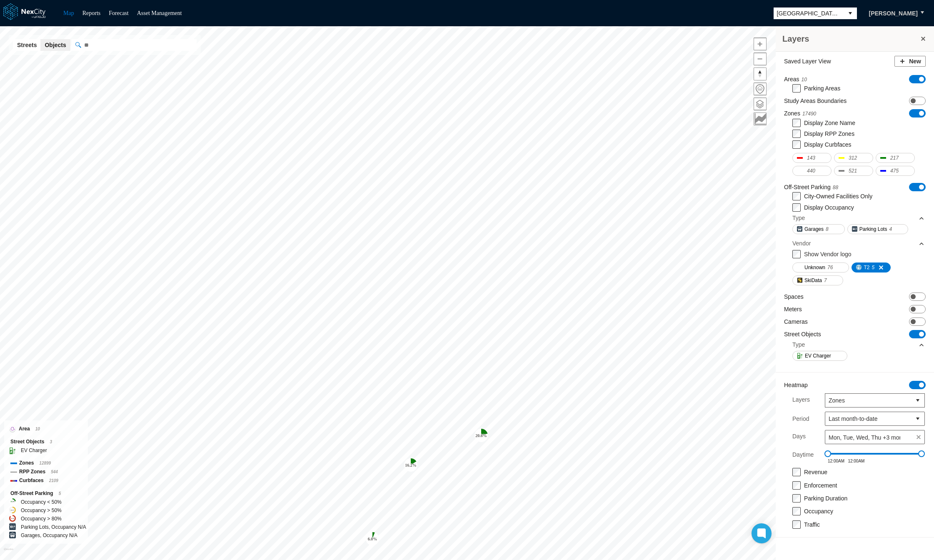 Image resolution: width=934 pixels, height=560 pixels. Describe the element at coordinates (818, 280) in the screenshot. I see `button: SkiData7` at that location.